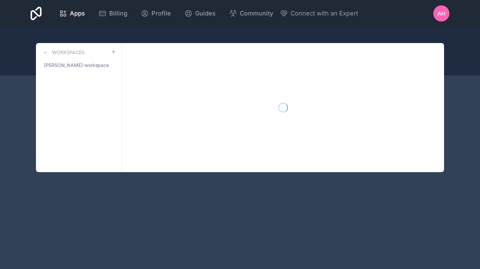 This screenshot has height=269, width=480. What do you see at coordinates (118, 13) in the screenshot?
I see `span: Billing` at bounding box center [118, 13].